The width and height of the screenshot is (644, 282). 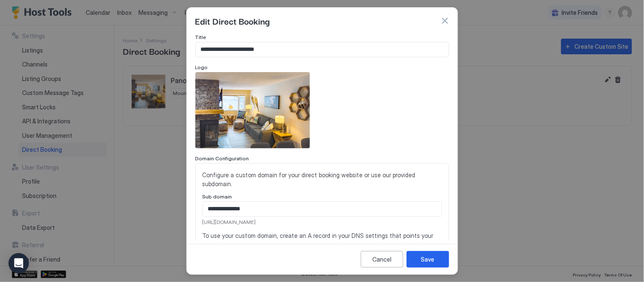 What do you see at coordinates (381, 259) in the screenshot?
I see `div: Cancel` at bounding box center [381, 259].